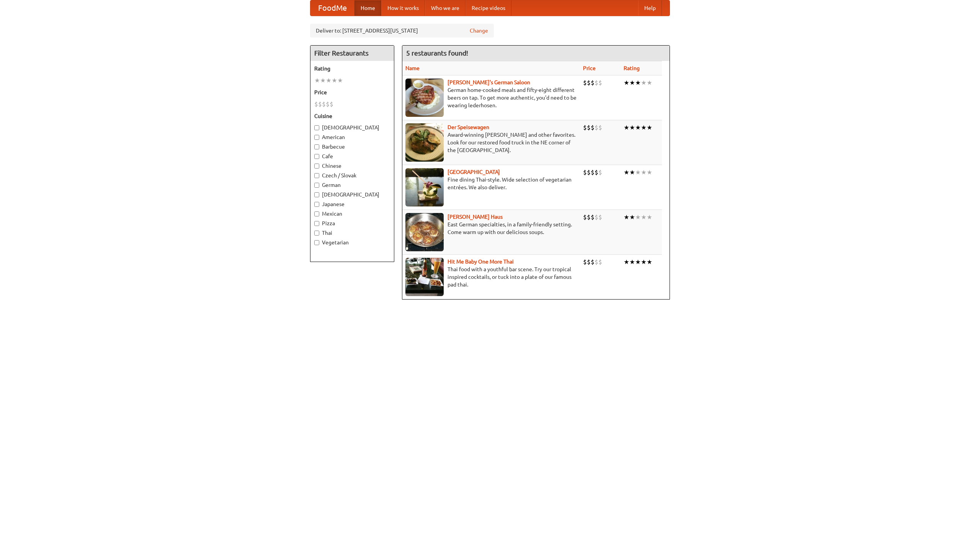  What do you see at coordinates (317, 175) in the screenshot?
I see `input: Czech / Slovak` at bounding box center [317, 175].